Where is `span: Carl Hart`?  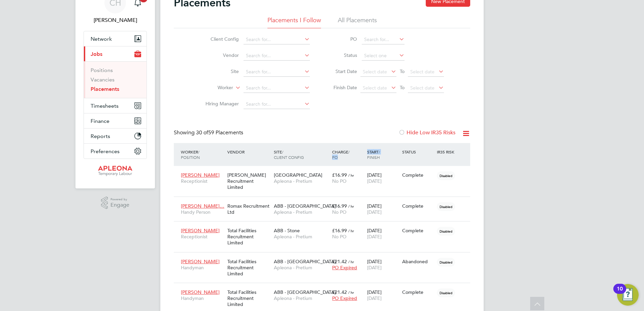
span: Carl Hart is located at coordinates (115, 20).